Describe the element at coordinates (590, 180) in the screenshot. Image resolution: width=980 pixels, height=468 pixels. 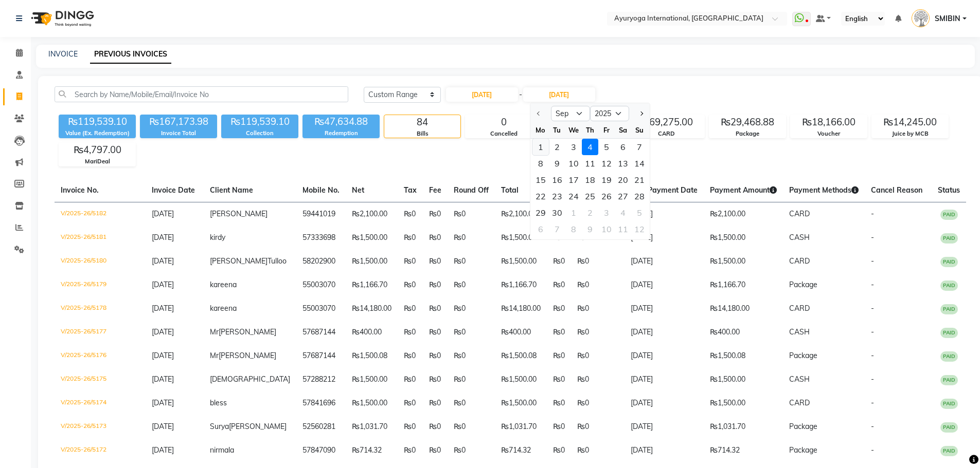
I see `div: 18` at that location.